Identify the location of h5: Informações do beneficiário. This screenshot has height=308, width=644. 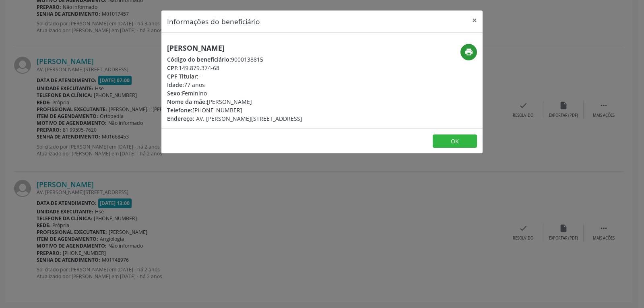
(214, 21).